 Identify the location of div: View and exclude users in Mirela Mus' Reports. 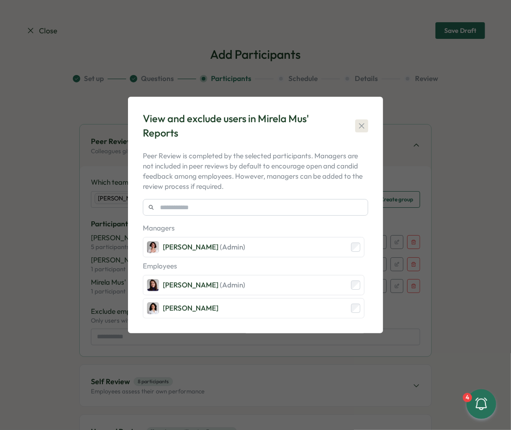
(238, 126).